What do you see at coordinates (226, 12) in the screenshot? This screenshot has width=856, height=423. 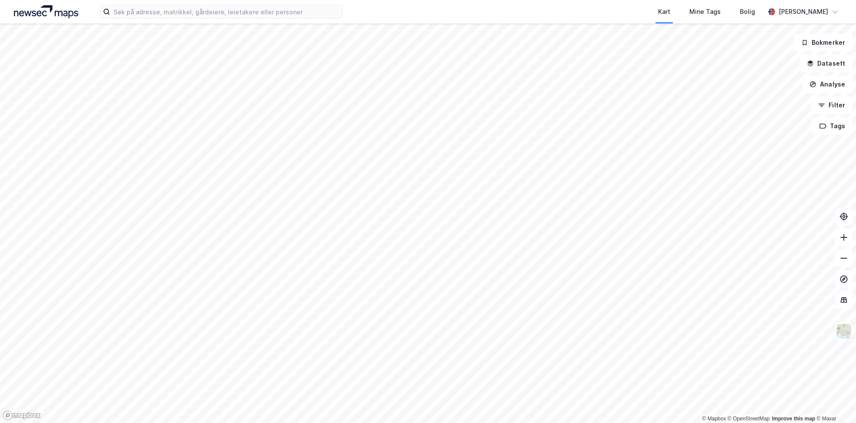 I see `input: Søk på adresse, matrikkel, gårdeiere, leietakere eller personer` at bounding box center [226, 12].